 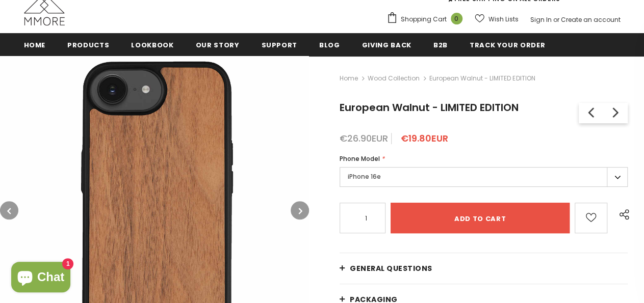 What do you see at coordinates (152, 45) in the screenshot?
I see `span: Lookbook` at bounding box center [152, 45].